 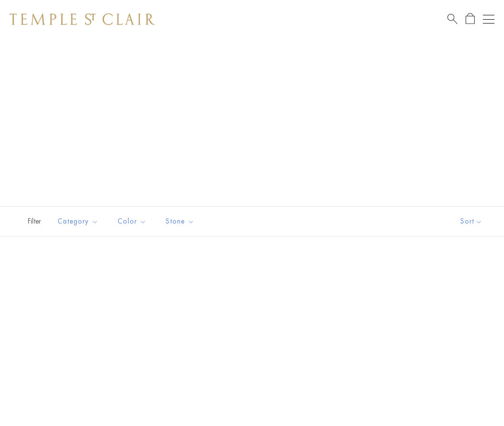 I want to click on span: Color, so click(x=133, y=221).